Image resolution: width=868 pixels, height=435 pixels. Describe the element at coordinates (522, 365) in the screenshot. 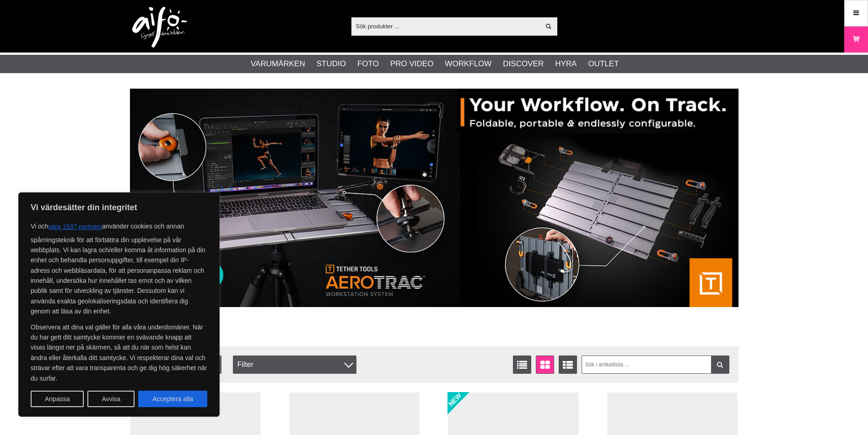

I see `a: Listvisning` at that location.